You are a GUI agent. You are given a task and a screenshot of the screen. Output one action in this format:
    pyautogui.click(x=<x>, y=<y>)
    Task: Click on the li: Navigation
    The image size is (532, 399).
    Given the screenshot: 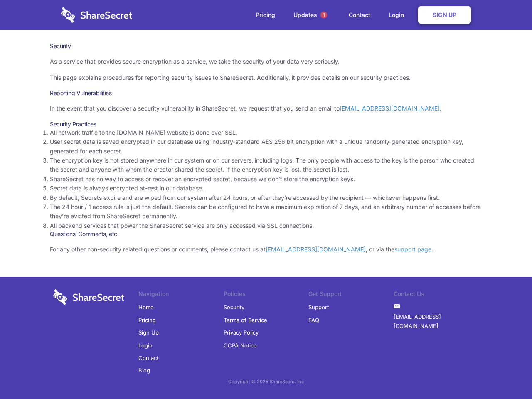 What is the action you would take?
    pyautogui.click(x=181, y=295)
    